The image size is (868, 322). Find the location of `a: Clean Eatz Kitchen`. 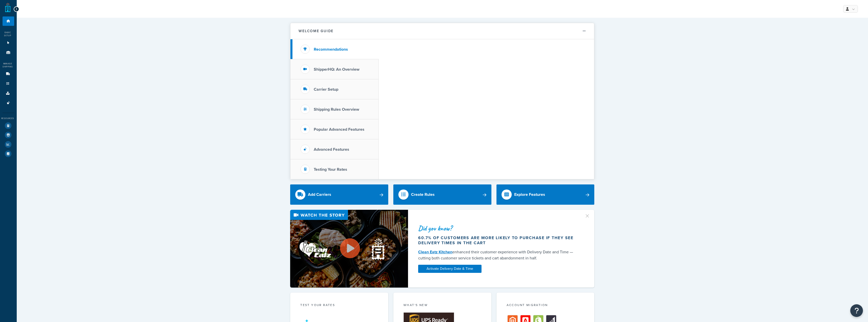

a: Clean Eatz Kitchen is located at coordinates (435, 252).